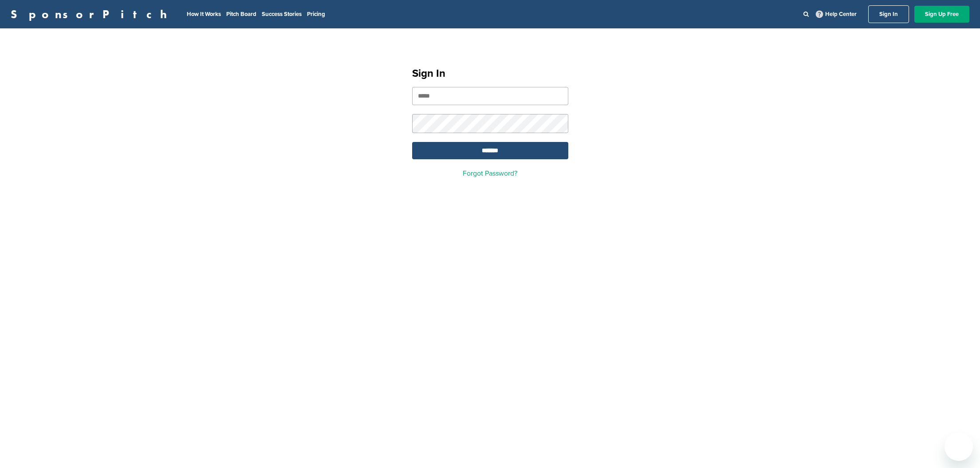 This screenshot has height=468, width=980. What do you see at coordinates (282, 14) in the screenshot?
I see `a: Success Stories` at bounding box center [282, 14].